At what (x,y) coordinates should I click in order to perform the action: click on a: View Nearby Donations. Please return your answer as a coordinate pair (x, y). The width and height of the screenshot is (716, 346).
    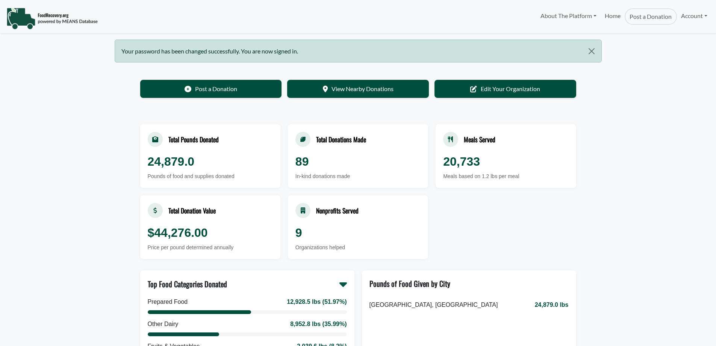
    Looking at the image, I should click on (358, 89).